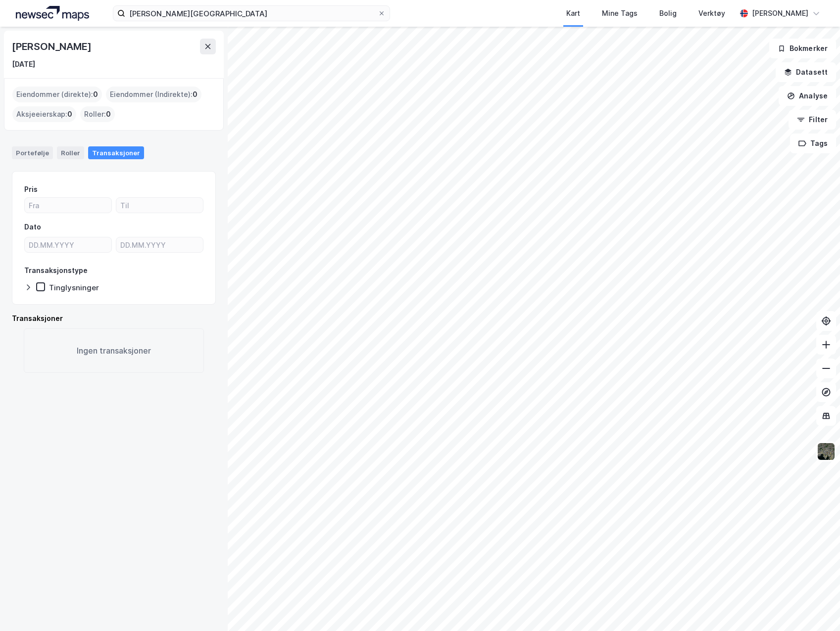  What do you see at coordinates (98, 115) in the screenshot?
I see `div: Roller :` at bounding box center [98, 115].